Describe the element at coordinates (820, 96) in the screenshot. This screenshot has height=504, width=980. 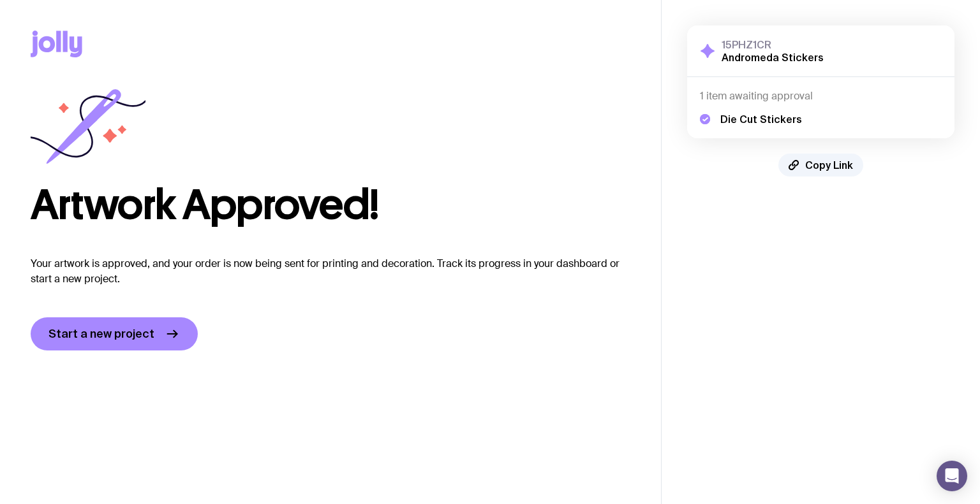
I see `h4: 1 item awaiting approval` at that location.